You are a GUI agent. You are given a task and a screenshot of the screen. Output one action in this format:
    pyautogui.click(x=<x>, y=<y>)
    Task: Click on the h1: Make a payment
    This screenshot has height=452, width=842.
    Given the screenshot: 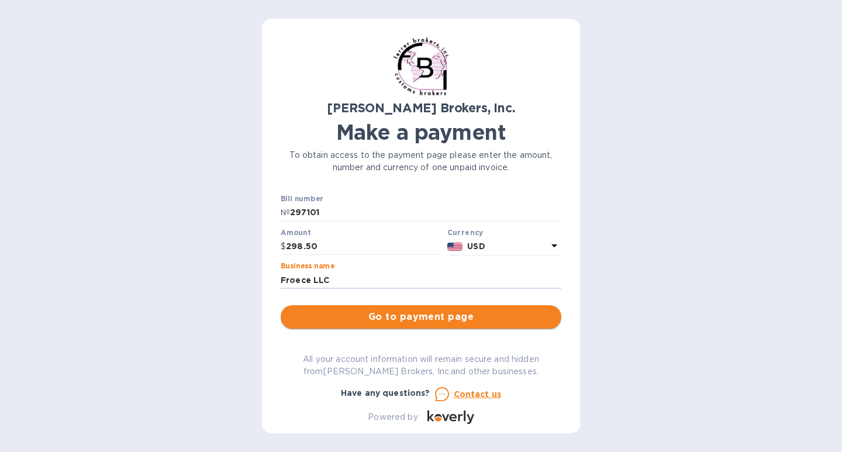 What is the action you would take?
    pyautogui.click(x=421, y=132)
    